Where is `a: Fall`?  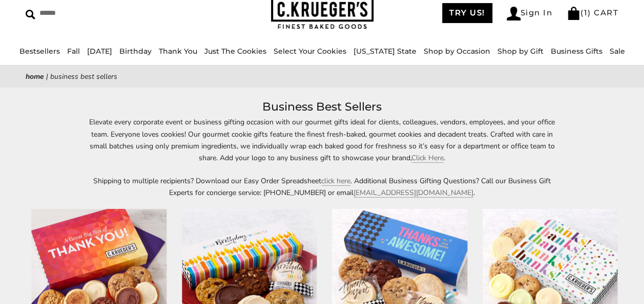 a: Fall is located at coordinates (73, 51).